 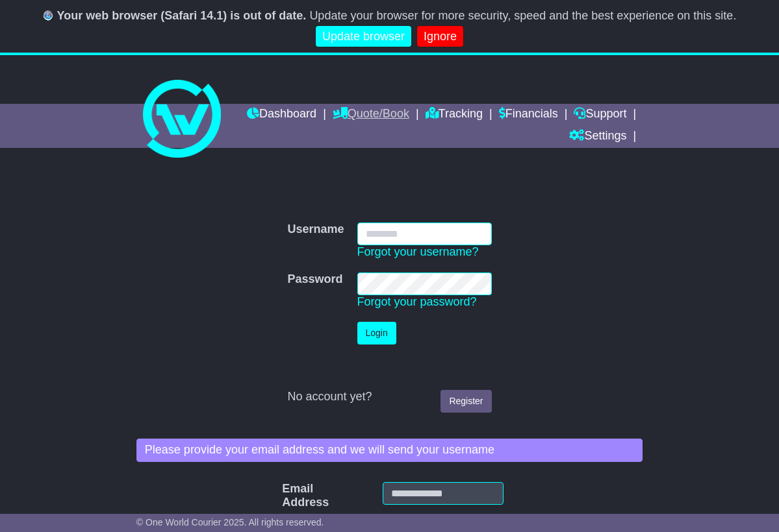 I want to click on a: Tracking, so click(x=454, y=115).